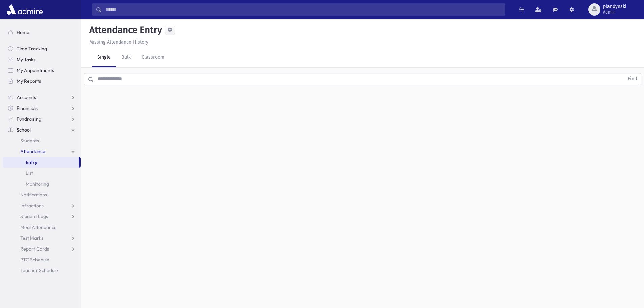  What do you see at coordinates (32, 238) in the screenshot?
I see `span: Test Marks` at bounding box center [32, 238].